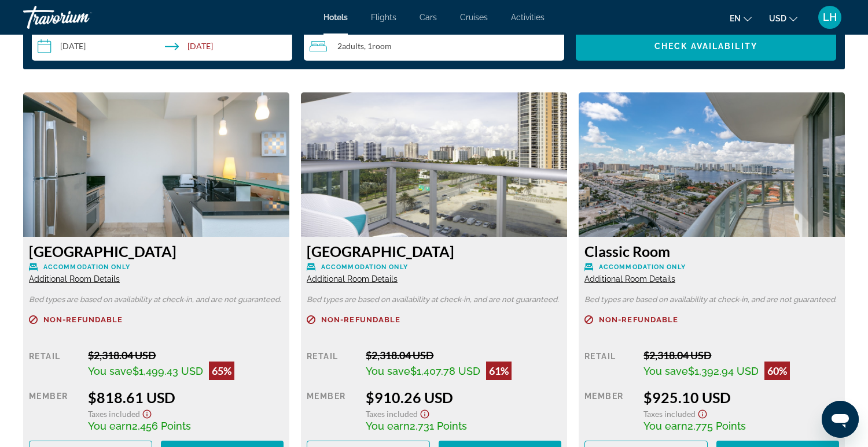 This screenshot has width=868, height=447. Describe the element at coordinates (81, 17) in the screenshot. I see `a: Travorium` at that location.